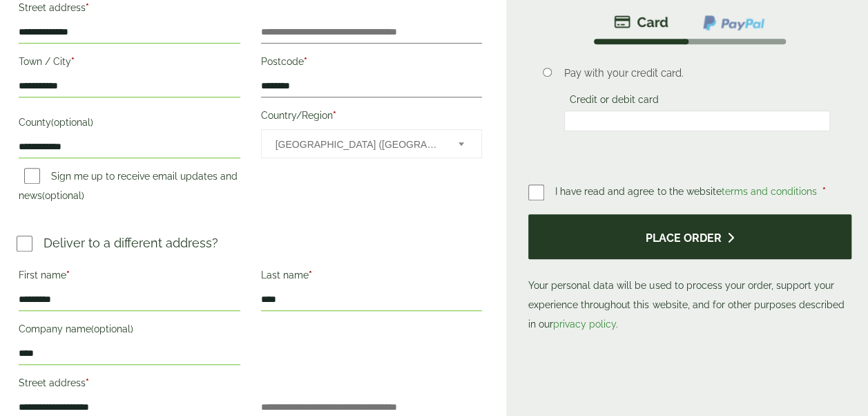 The image size is (868, 416). What do you see at coordinates (358, 145) in the screenshot?
I see `span: United Kingdom (UK)` at bounding box center [358, 145].